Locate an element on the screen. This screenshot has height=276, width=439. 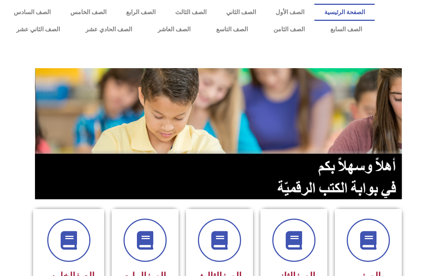
a: الصف السادس is located at coordinates (32, 12).